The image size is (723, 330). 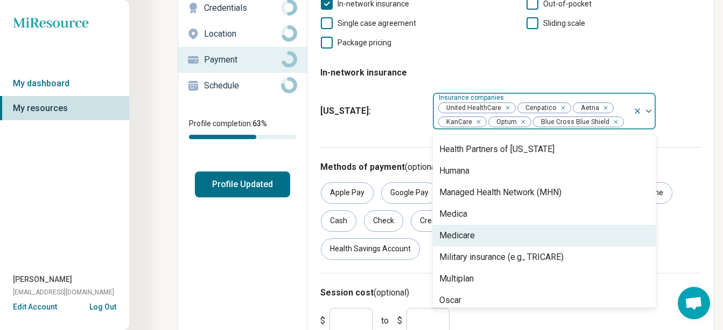 What do you see at coordinates (472, 108) in the screenshot?
I see `span: United HealthCare` at bounding box center [472, 108].